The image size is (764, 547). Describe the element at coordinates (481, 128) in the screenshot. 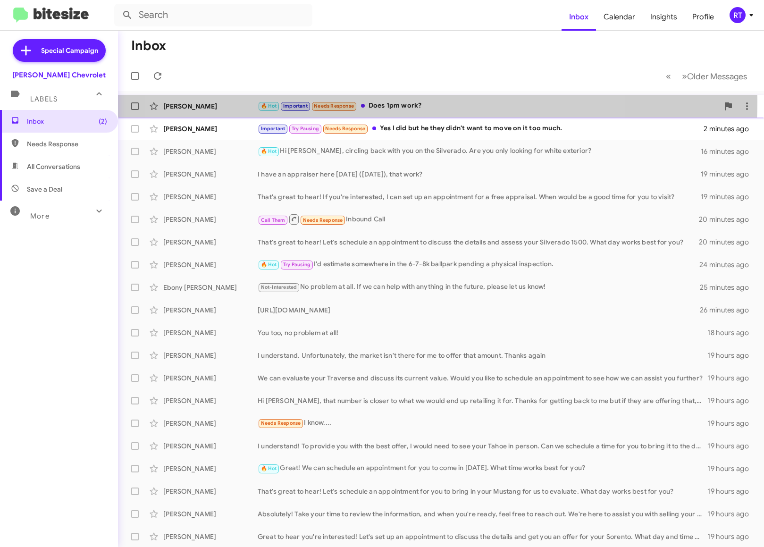

I see `div: Yes I did but he they didn't want to move on it too much.` at that location.